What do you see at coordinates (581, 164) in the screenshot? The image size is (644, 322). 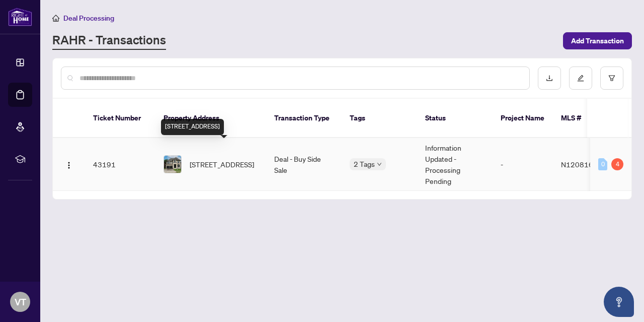 I see `span: N12081696` at bounding box center [581, 164].